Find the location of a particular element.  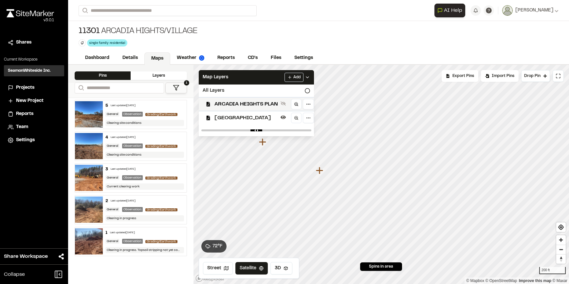

button: Show layer is located at coordinates (283, 103).